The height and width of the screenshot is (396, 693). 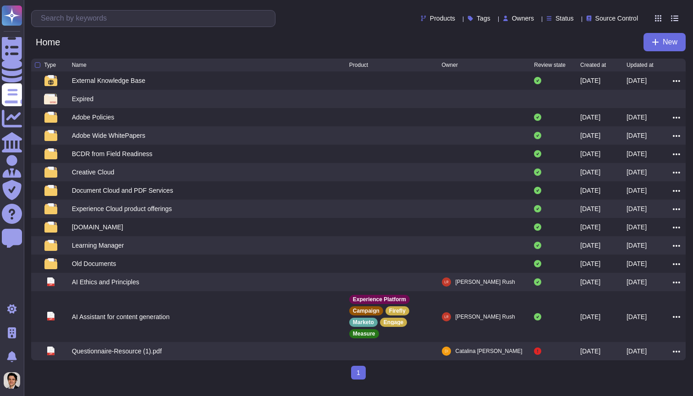 I want to click on div: External Knowledge Base, so click(x=109, y=81).